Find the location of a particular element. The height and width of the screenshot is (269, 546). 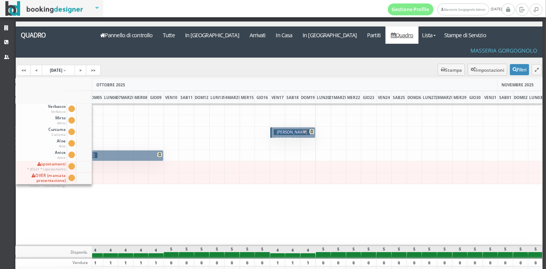

button: Impostazioni is located at coordinates (487, 70).